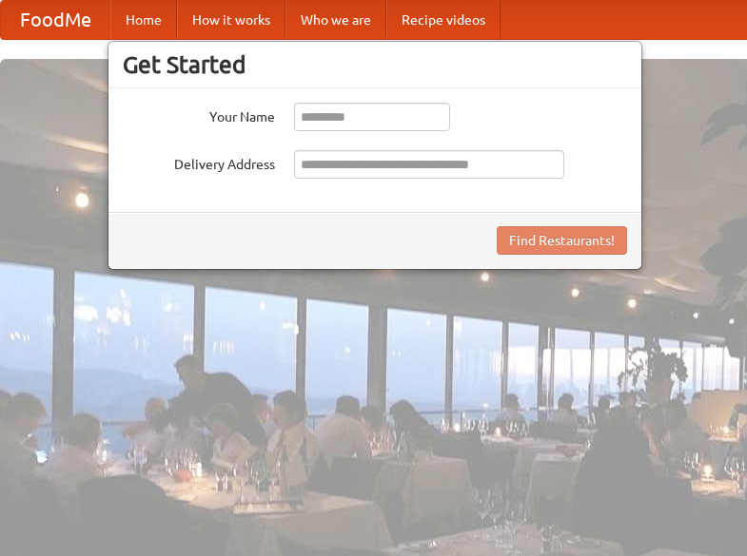 The image size is (747, 556). Describe the element at coordinates (199, 162) in the screenshot. I see `label: Delivery Address` at that location.